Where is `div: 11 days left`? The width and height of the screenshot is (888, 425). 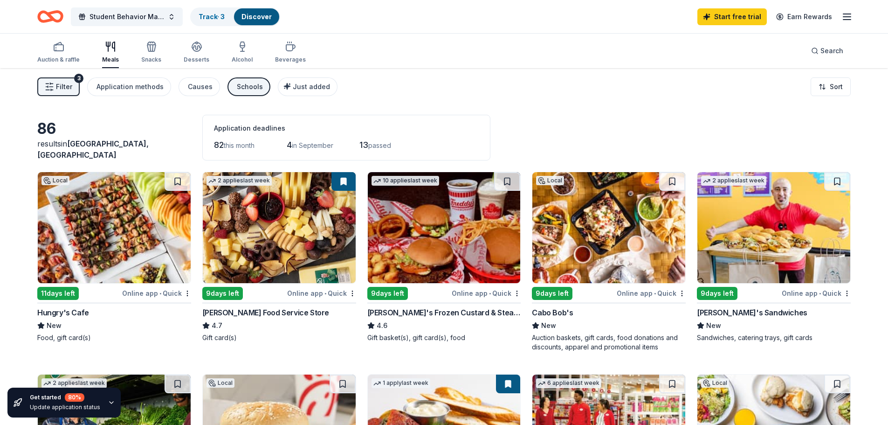 div: 11 days left is located at coordinates (58, 293).